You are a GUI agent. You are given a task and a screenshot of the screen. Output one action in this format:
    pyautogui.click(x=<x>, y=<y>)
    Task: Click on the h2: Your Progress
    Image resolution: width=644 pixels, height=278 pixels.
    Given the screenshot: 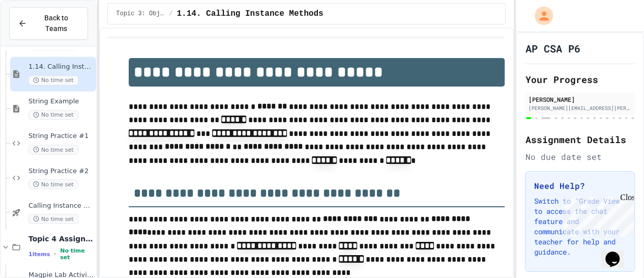 What is the action you would take?
    pyautogui.click(x=580, y=80)
    